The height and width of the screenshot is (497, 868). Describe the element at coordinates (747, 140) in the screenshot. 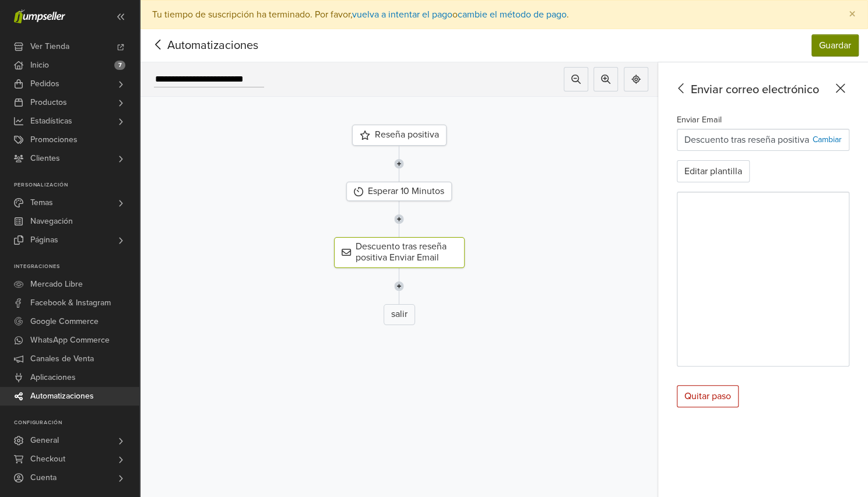

I see `p: Descuento tras reseña positiva` at that location.